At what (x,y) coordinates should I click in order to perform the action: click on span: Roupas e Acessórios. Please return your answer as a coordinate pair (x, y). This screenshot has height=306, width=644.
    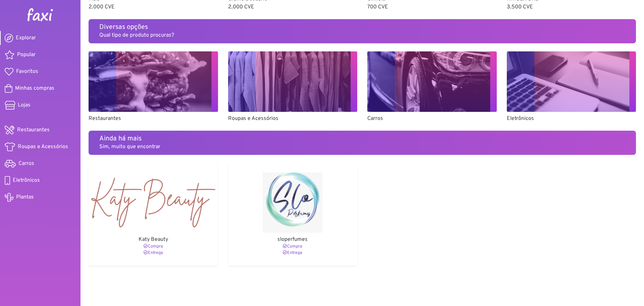
    Looking at the image, I should click on (43, 146).